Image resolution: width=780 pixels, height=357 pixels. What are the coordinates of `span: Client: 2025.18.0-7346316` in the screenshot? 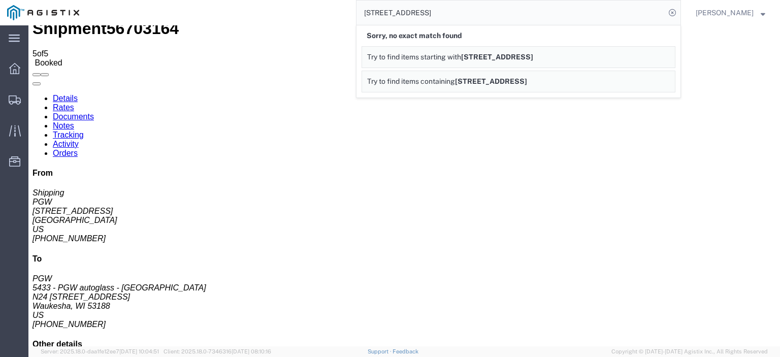 It's located at (217, 352).